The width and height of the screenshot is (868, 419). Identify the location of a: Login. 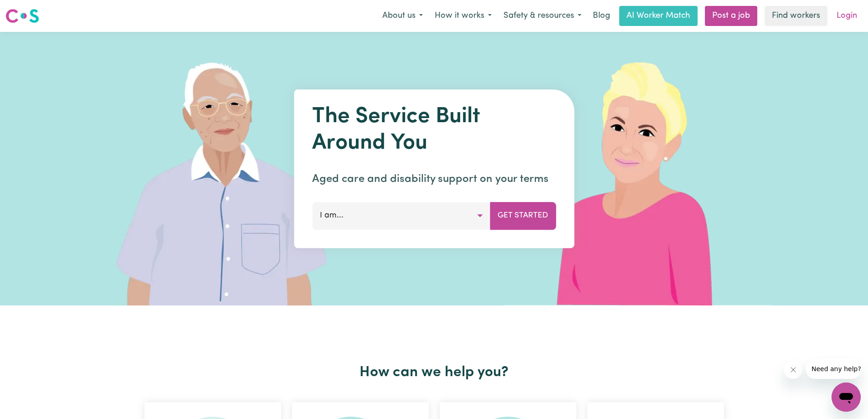
(846, 16).